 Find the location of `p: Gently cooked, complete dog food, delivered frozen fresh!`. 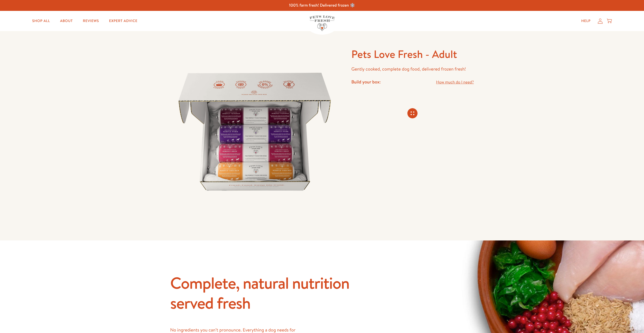

p: Gently cooked, complete dog food, delivered frozen fresh! is located at coordinates (412, 69).